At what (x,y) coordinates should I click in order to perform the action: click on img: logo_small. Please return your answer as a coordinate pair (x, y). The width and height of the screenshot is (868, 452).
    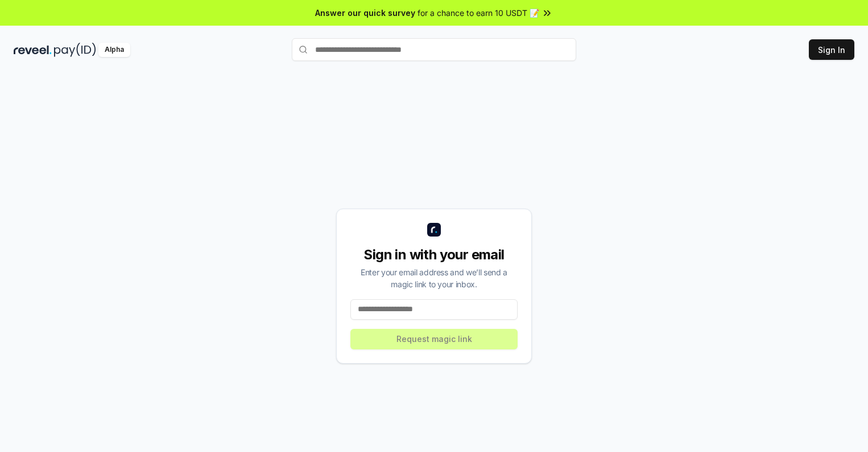
    Looking at the image, I should click on (434, 230).